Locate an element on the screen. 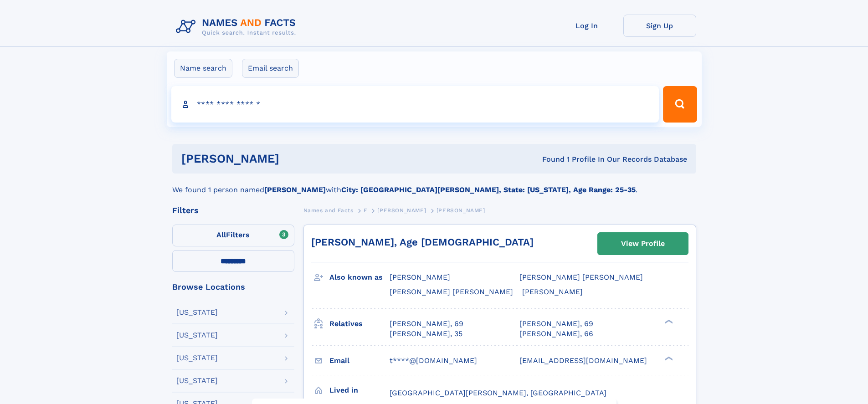 This screenshot has width=868, height=404. div: View Profile is located at coordinates (643, 244).